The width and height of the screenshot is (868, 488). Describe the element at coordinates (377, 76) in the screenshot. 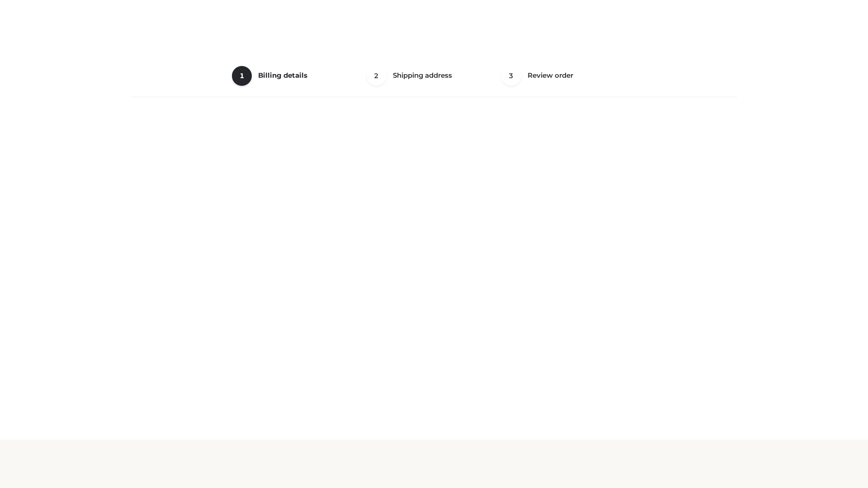

I see `span: 2` at that location.